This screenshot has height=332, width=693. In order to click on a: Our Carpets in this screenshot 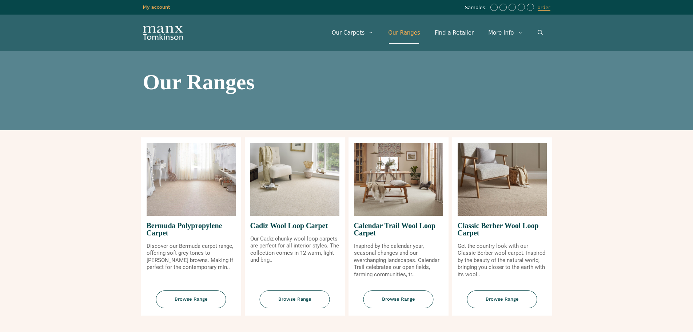, I will do `click(353, 33)`.